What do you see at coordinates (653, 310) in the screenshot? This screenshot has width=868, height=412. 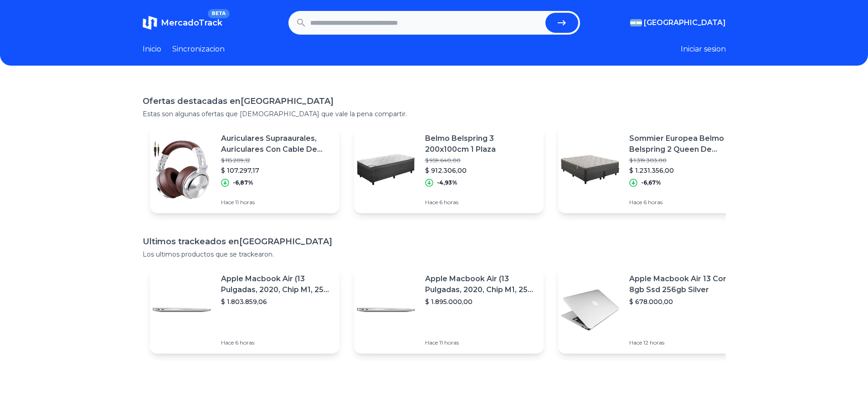 I see `a: Featured imageApple Macbook Air 13 Core I5 8gb Ssd 256gb Silver$ 678.000,00Hace 12 horas` at bounding box center [653, 310].